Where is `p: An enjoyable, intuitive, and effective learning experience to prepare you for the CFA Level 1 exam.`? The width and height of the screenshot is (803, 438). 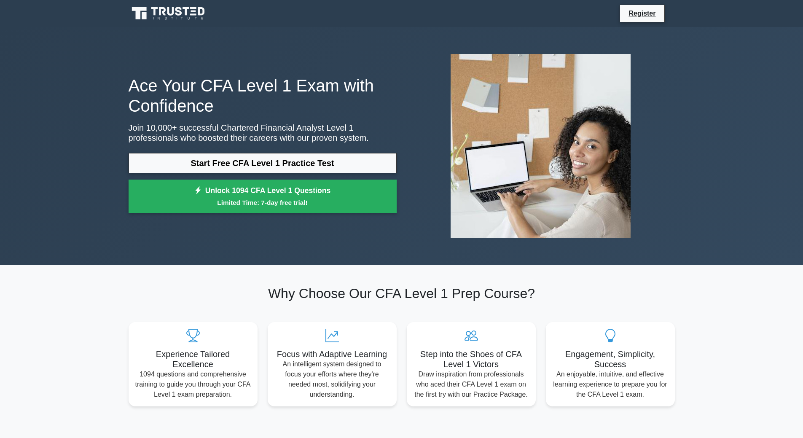
p: An enjoyable, intuitive, and effective learning experience to prepare you for the CFA Level 1 exam. is located at coordinates (611, 385).